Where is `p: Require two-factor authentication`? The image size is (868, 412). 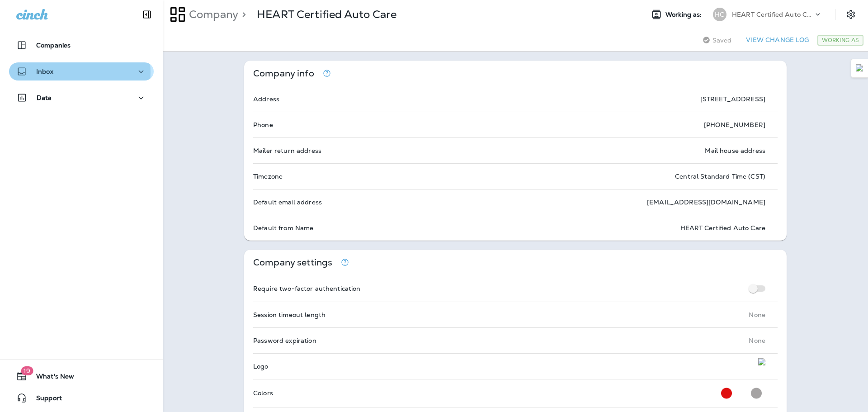
p: Require two-factor authentication is located at coordinates (307, 289).